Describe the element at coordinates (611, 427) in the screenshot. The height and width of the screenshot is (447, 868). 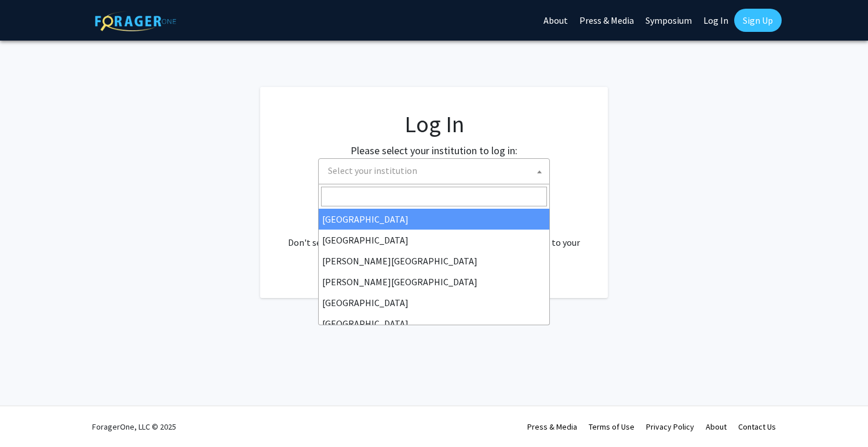
I see `a: Terms of Use` at that location.